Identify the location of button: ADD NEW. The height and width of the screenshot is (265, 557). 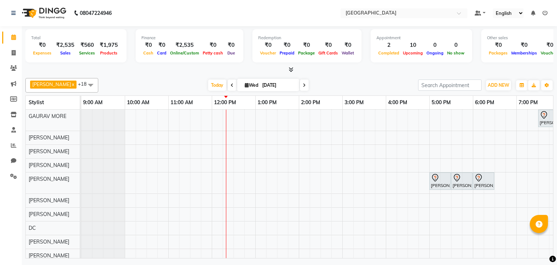
(498, 85).